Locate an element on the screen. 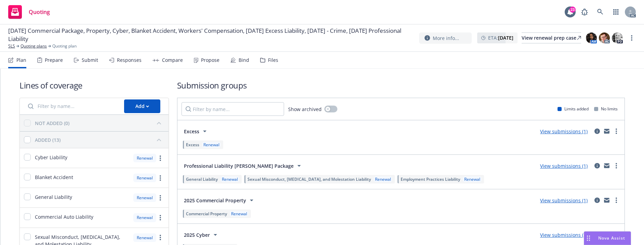  span: 2025 Cyber is located at coordinates (197, 235).